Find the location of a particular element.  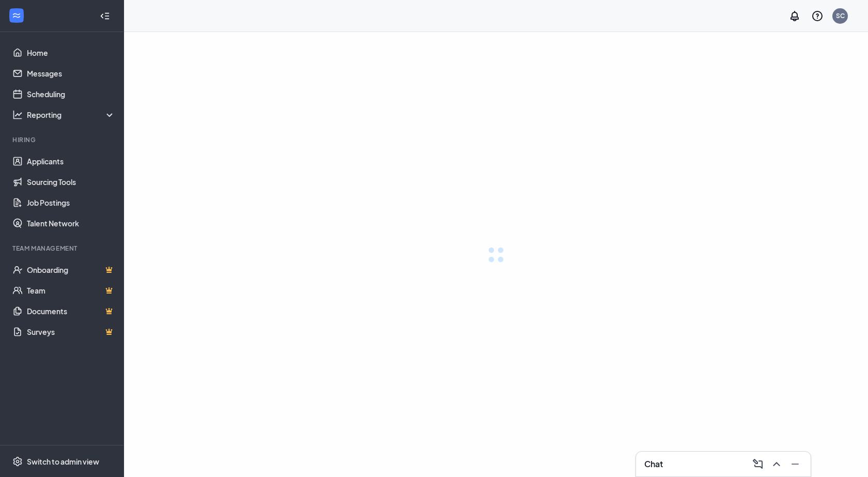

div: SC is located at coordinates (840, 16).